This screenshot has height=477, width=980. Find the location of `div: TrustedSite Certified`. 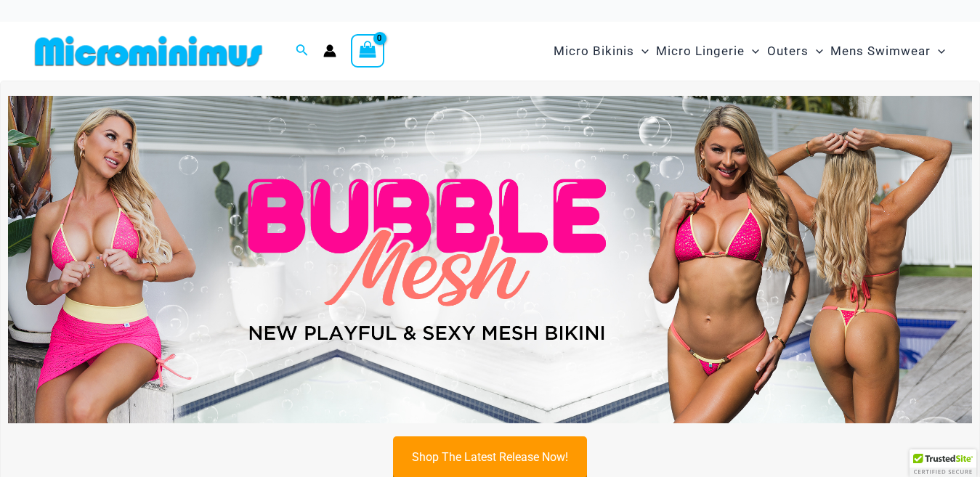

div: TrustedSite Certified is located at coordinates (942, 463).